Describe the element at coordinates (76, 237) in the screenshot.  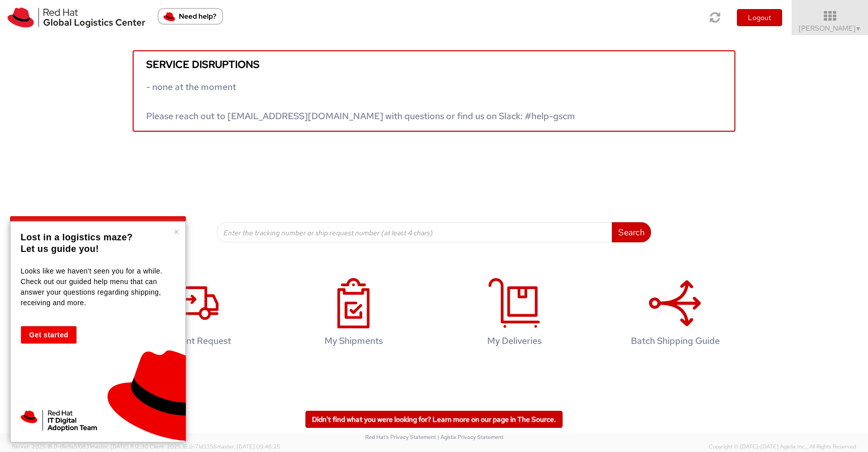
I see `strong: Lost in a logistics maze?` at that location.